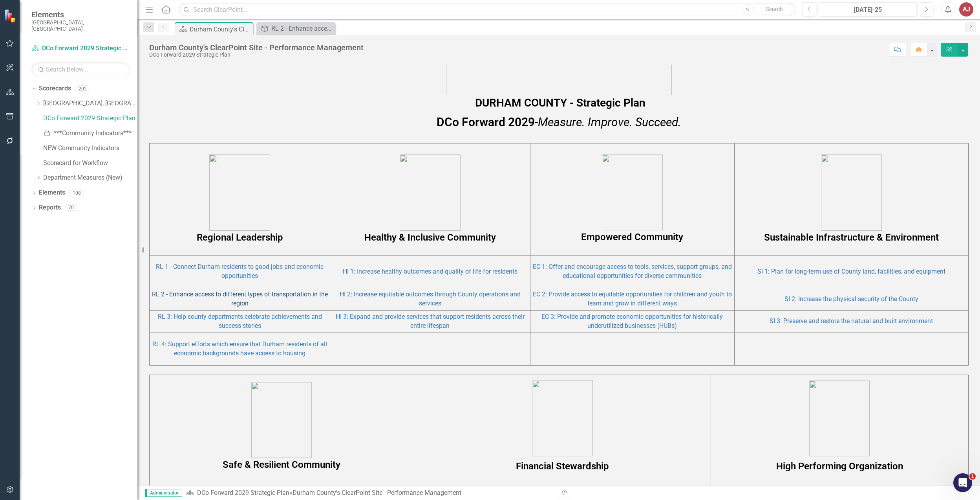 This screenshot has height=500, width=980. What do you see at coordinates (486, 122) in the screenshot?
I see `strong: DCo Forward 2029` at bounding box center [486, 122].